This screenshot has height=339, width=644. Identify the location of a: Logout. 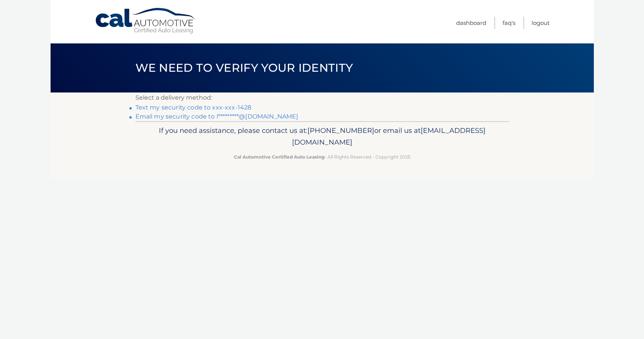
(541, 22).